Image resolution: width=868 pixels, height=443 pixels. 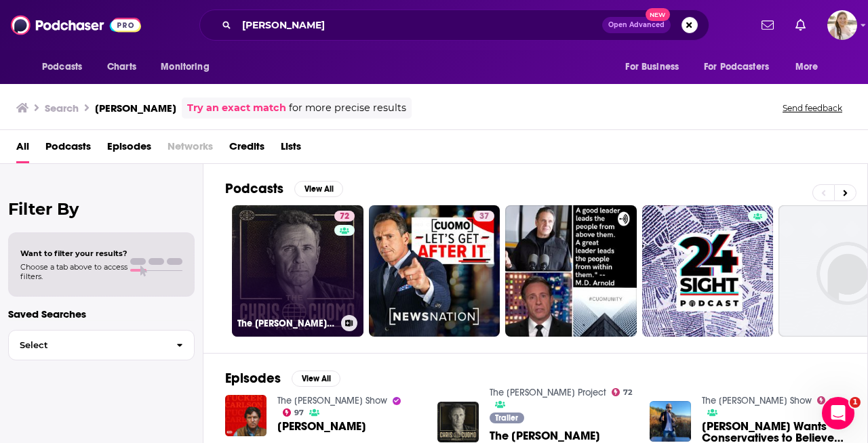 I want to click on a: EpisodesView All, so click(x=283, y=378).